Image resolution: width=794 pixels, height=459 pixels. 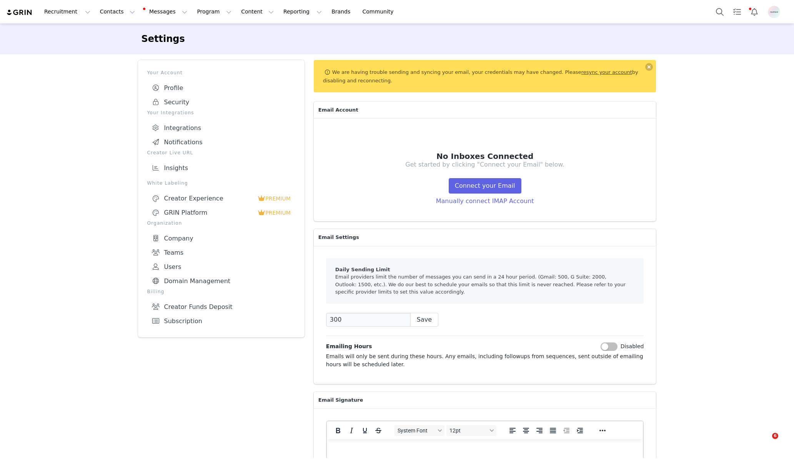 What do you see at coordinates (607, 72) in the screenshot?
I see `a: resync your account` at bounding box center [607, 72].